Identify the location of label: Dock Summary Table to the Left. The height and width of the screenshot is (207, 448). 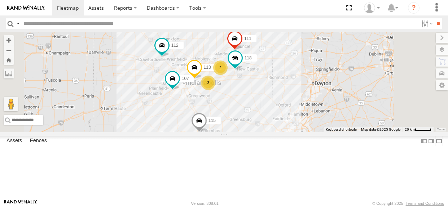
(424, 141).